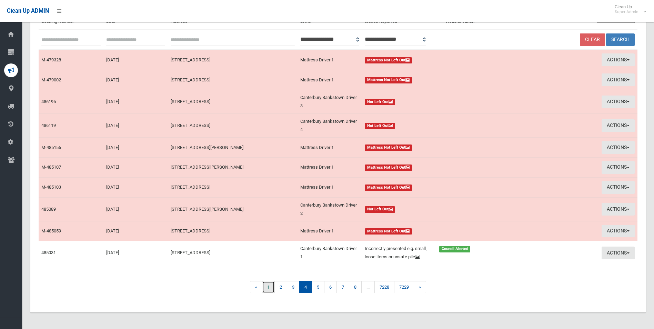  Describe the element at coordinates (592, 40) in the screenshot. I see `a: Clear` at that location.